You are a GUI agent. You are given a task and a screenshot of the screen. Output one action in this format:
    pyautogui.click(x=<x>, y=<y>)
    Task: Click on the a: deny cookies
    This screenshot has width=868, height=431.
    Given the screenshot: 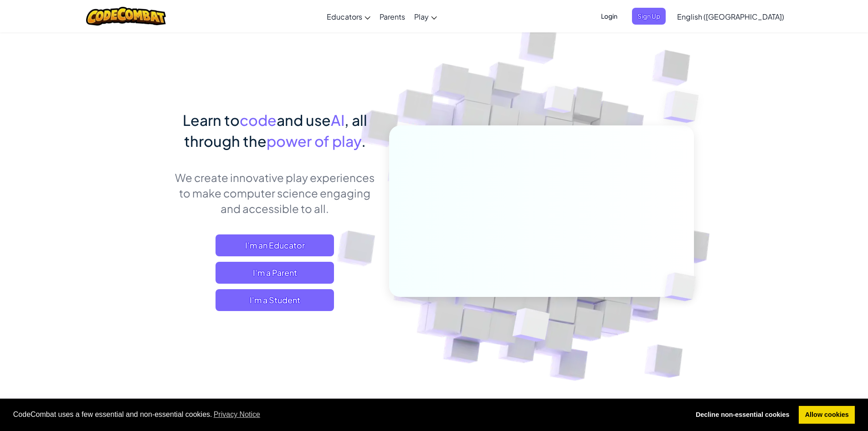 What is the action you would take?
    pyautogui.click(x=742, y=415)
    